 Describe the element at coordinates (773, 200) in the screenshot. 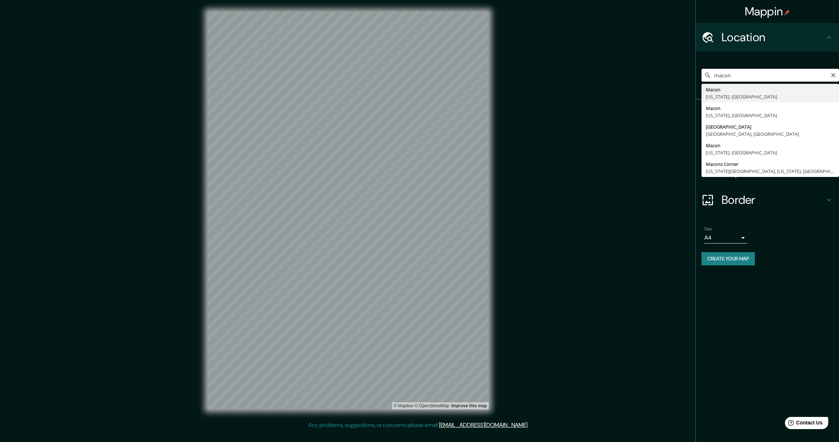

I see `h4: Border` at that location.